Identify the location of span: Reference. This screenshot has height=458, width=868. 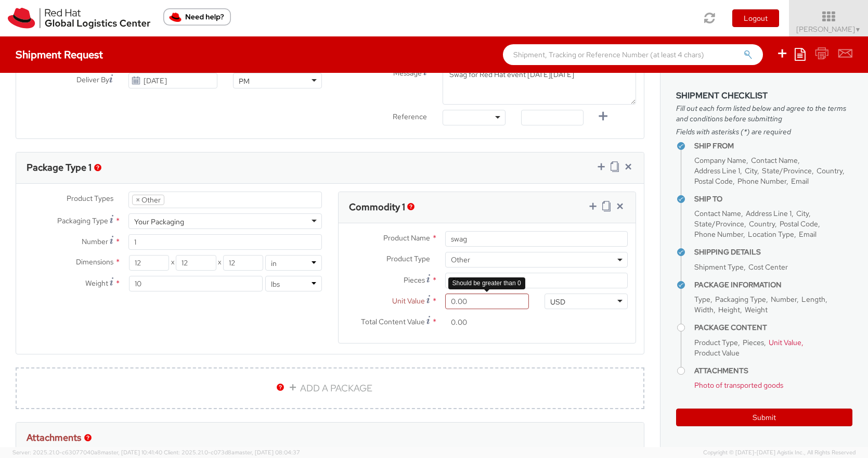
(410, 116).